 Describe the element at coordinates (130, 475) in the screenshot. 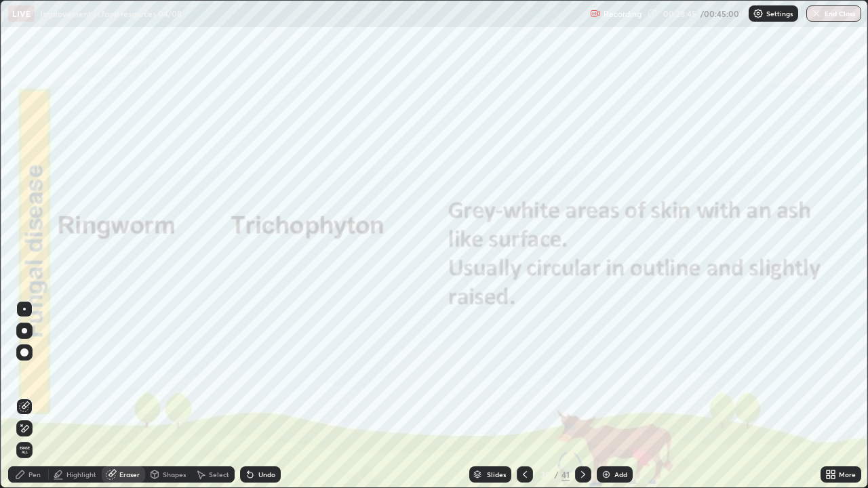

I see `div: Eraser` at that location.